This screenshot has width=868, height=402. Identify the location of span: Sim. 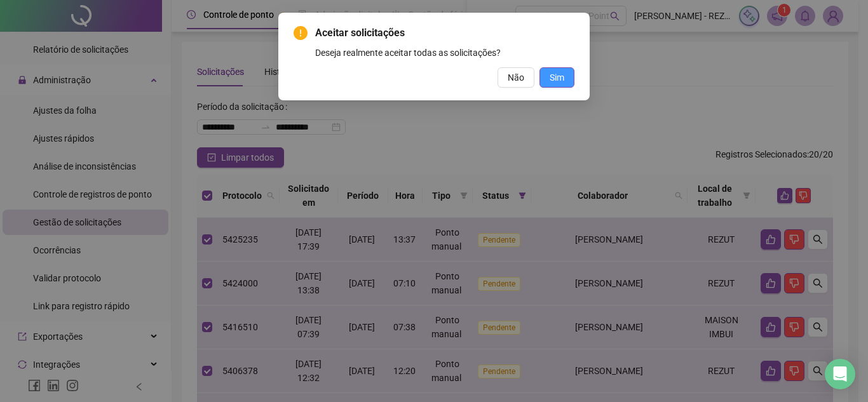
(556, 77).